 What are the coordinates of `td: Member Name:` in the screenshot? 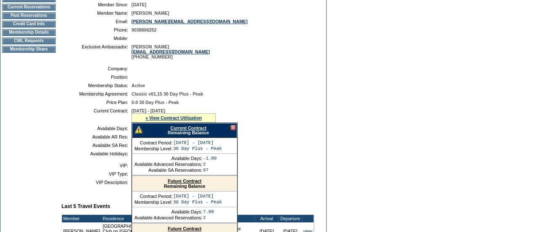 It's located at (96, 13).